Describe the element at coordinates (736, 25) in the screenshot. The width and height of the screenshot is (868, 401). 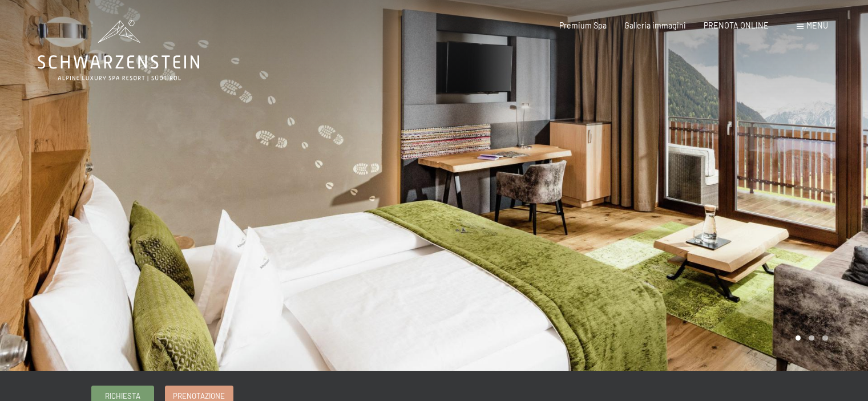
I see `span: PRENOTA ONLINE` at that location.